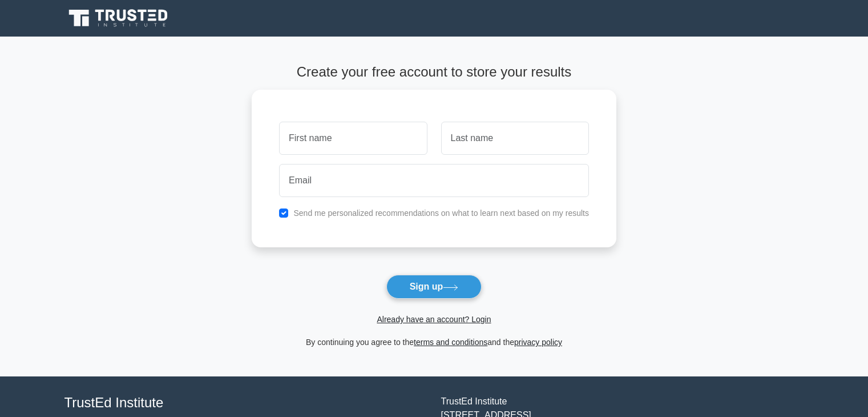  Describe the element at coordinates (539, 342) in the screenshot. I see `a: privacy policy` at that location.